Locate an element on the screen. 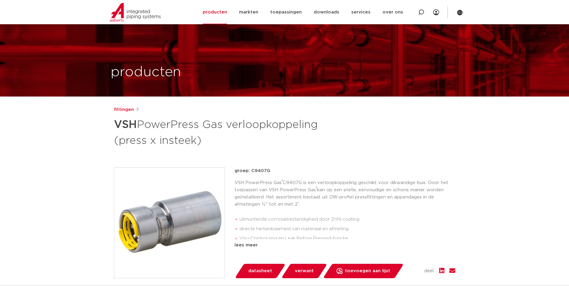 The width and height of the screenshot is (569, 286). span: verwant is located at coordinates (304, 271).